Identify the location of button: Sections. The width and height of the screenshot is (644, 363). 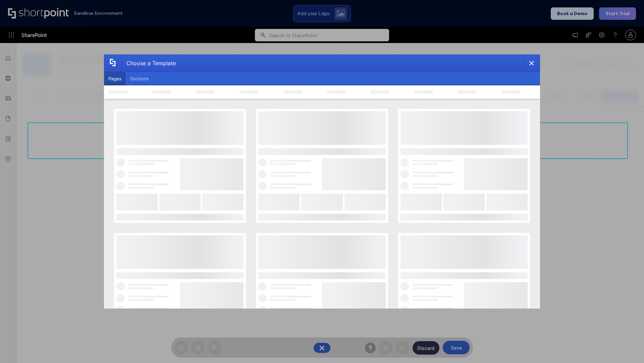
(139, 79).